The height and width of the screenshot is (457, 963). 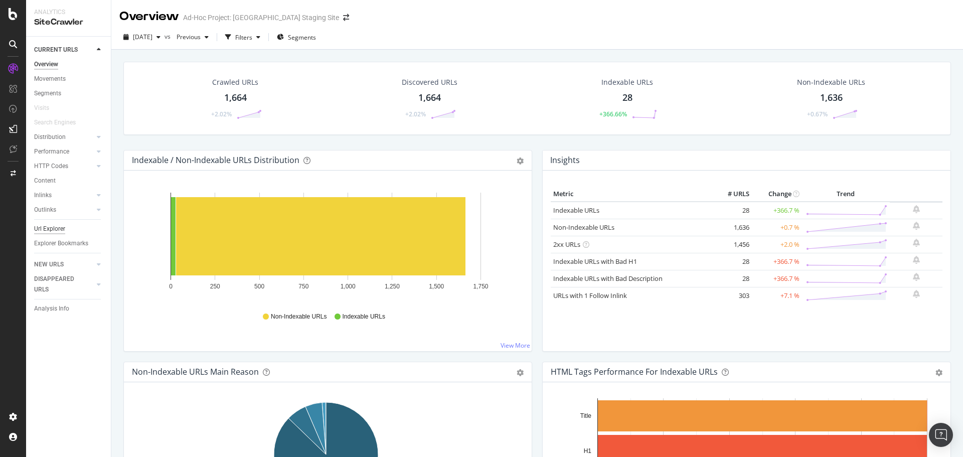 I want to click on div: Outlinks, so click(x=45, y=210).